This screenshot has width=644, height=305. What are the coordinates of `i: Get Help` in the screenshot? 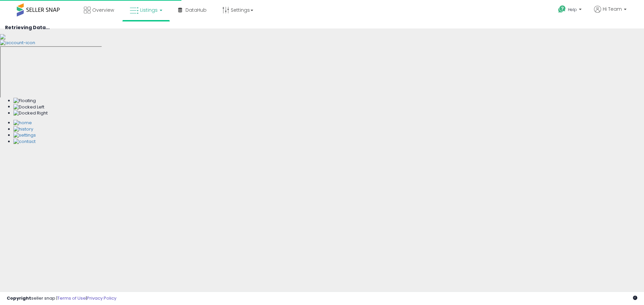 It's located at (562, 9).